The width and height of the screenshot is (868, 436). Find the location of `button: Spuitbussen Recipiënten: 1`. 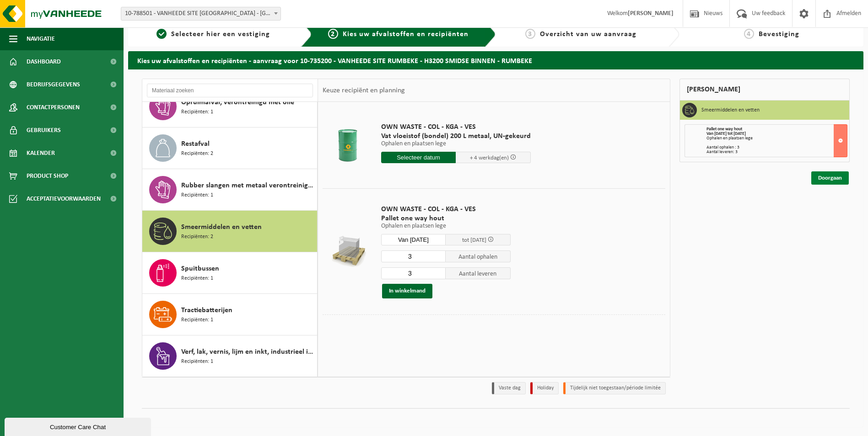

button: Spuitbussen Recipiënten: 1 is located at coordinates (229, 273).